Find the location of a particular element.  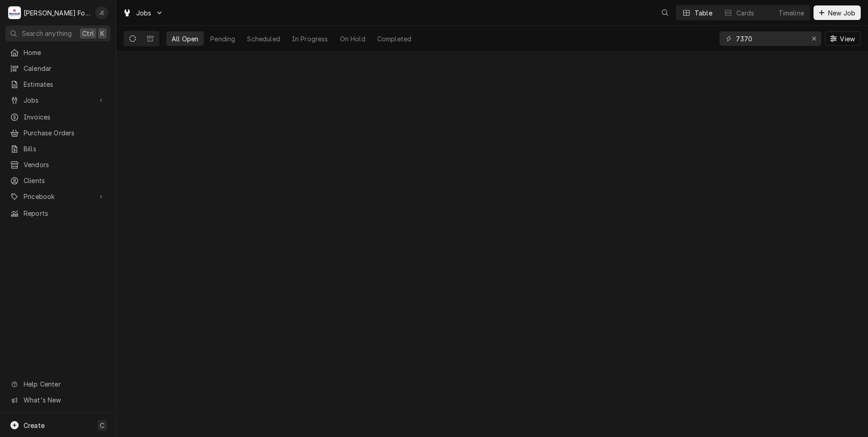

span: Vendors is located at coordinates (64, 165).